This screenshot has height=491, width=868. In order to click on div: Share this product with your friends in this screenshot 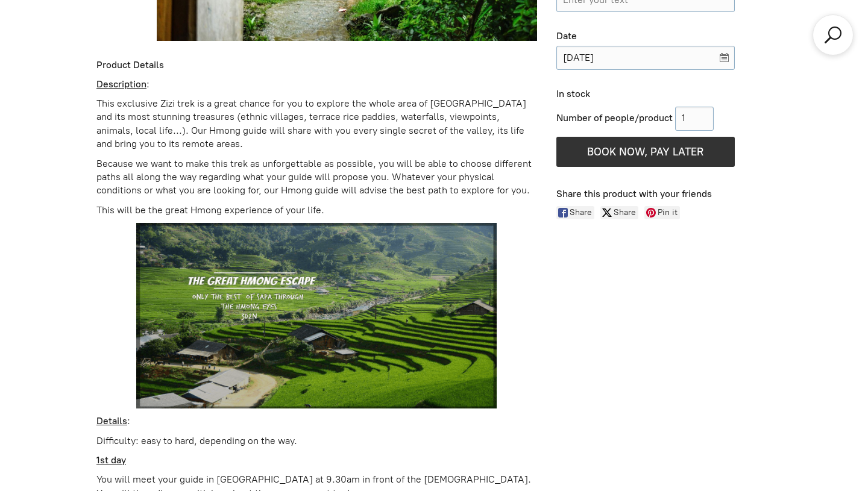, I will do `click(664, 194)`.